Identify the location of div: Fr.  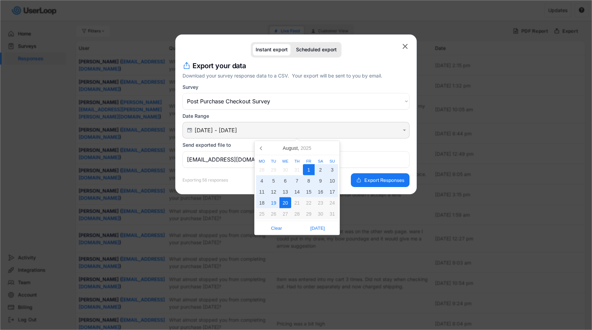
(309, 161).